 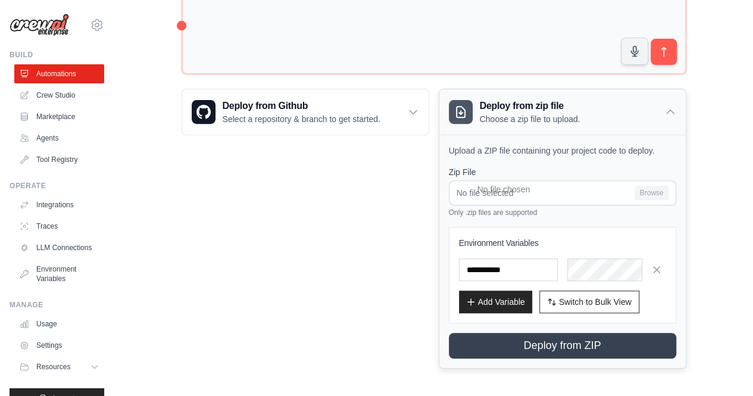 I want to click on a: Agents, so click(x=59, y=138).